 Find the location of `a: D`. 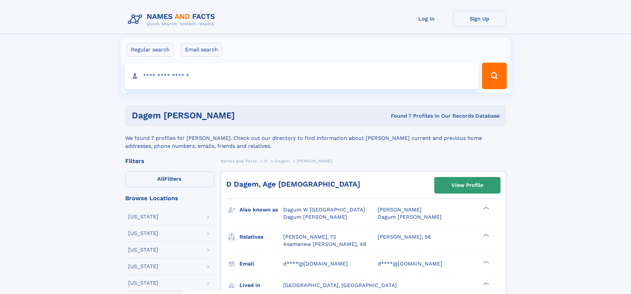

a: D is located at coordinates (266, 161).